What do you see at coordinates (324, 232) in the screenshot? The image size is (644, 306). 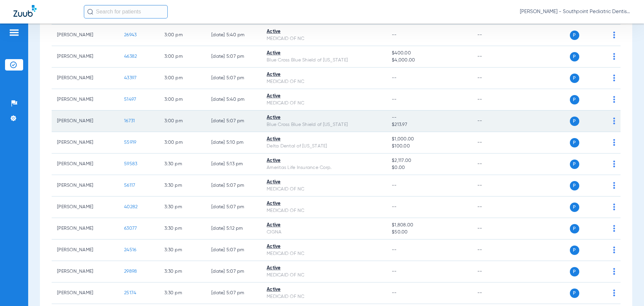 I see `div: CIGNA` at bounding box center [324, 232].